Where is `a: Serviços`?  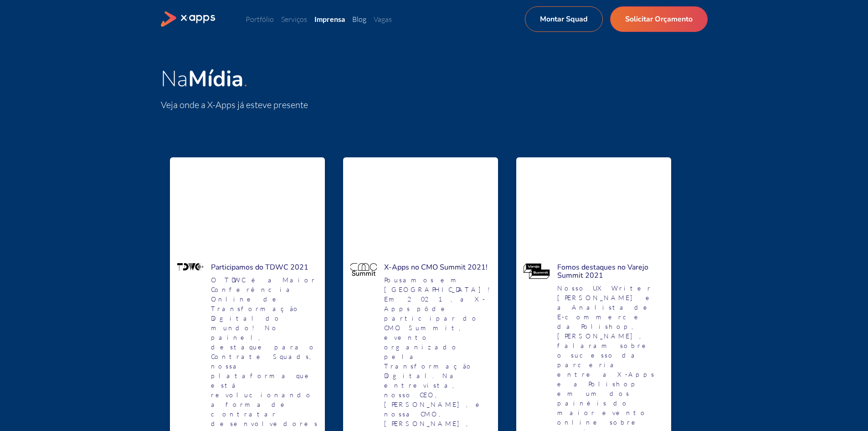 a: Serviços is located at coordinates (294, 19).